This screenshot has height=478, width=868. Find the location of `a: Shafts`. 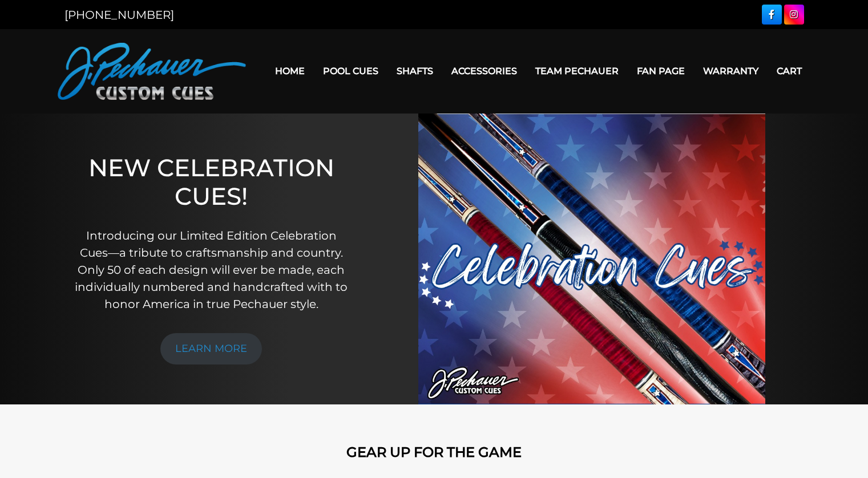

a: Shafts is located at coordinates (415, 71).